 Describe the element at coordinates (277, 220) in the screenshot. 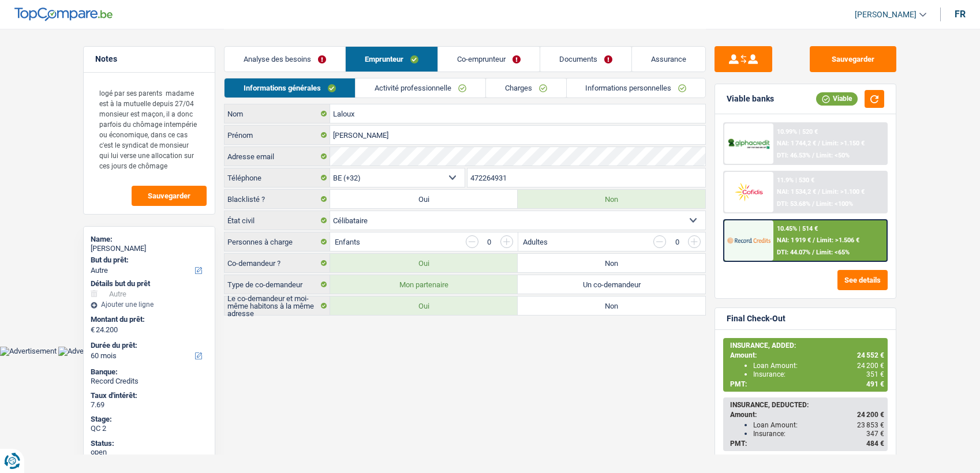

I see `label: État civil` at that location.